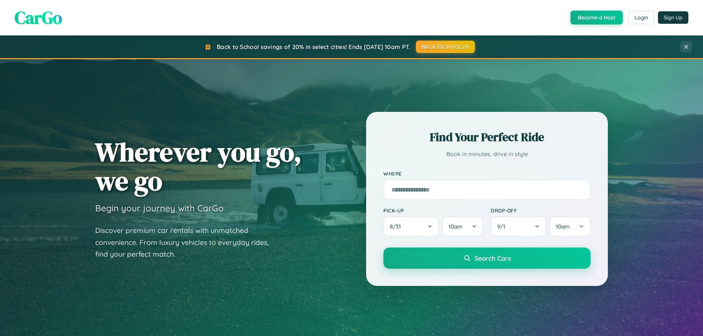  I want to click on button: 9/1, so click(518, 227).